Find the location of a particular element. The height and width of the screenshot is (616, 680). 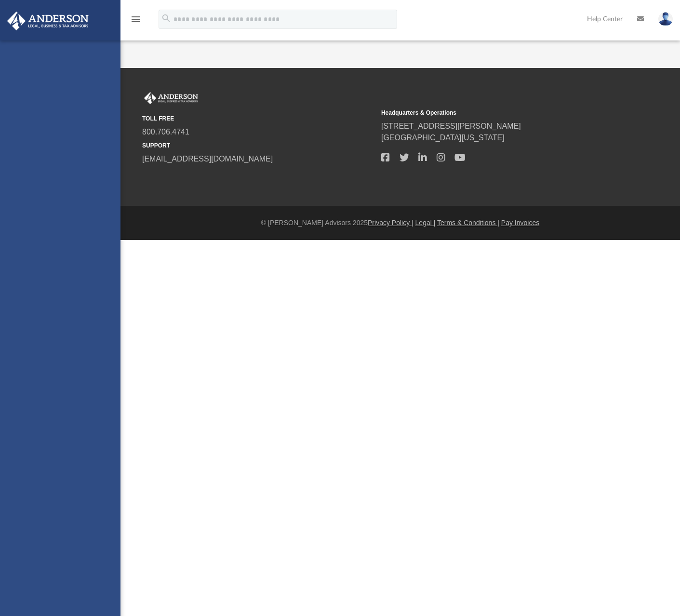

small: TOLL FREE is located at coordinates (258, 118).